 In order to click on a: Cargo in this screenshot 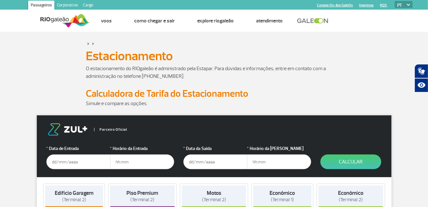, I will do `click(88, 6)`.